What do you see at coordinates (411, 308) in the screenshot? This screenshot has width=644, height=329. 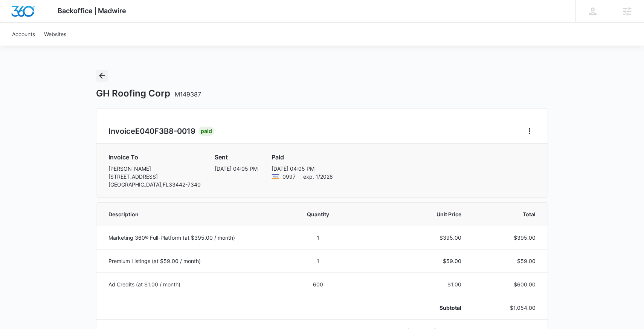 I see `p: Subtotal` at bounding box center [411, 308].